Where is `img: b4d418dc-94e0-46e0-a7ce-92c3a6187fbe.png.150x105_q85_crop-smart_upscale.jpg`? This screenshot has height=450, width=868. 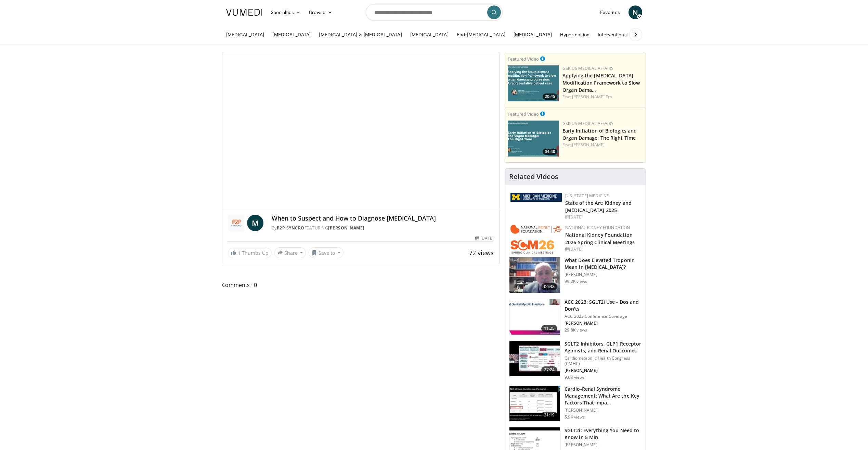 img: b4d418dc-94e0-46e0-a7ce-92c3a6187fbe.png.150x105_q85_crop-smart_upscale.jpg is located at coordinates (533, 138).